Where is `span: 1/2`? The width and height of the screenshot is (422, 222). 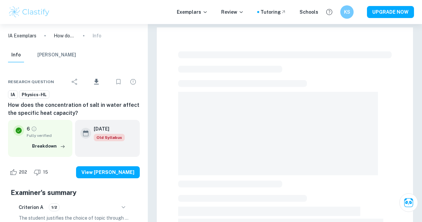
span: 1/2 is located at coordinates (54, 207).